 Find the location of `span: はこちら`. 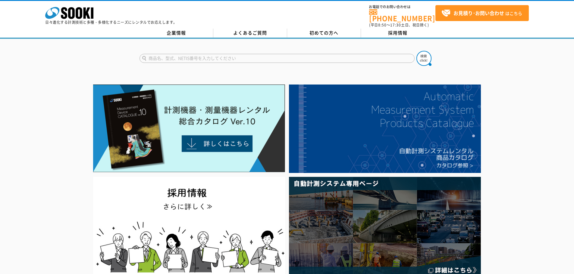

span: はこちら is located at coordinates (482, 13).